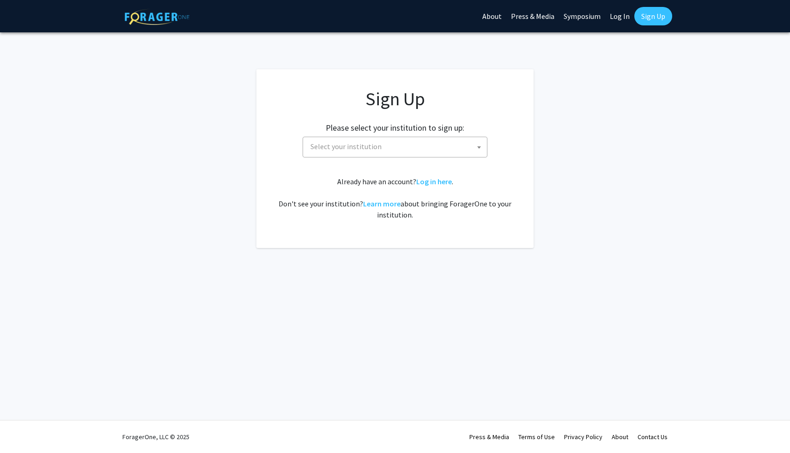 The height and width of the screenshot is (453, 790). What do you see at coordinates (395, 128) in the screenshot?
I see `h2: Please select your institution to sign up:` at bounding box center [395, 128].